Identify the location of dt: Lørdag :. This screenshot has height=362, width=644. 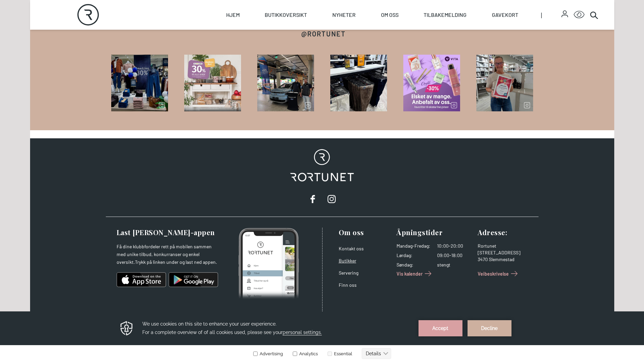
(413, 255).